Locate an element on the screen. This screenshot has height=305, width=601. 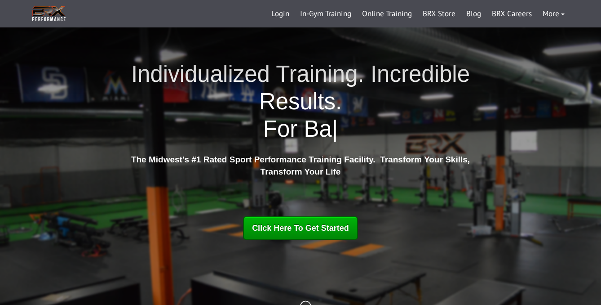
span: For Ba is located at coordinates (298, 129).